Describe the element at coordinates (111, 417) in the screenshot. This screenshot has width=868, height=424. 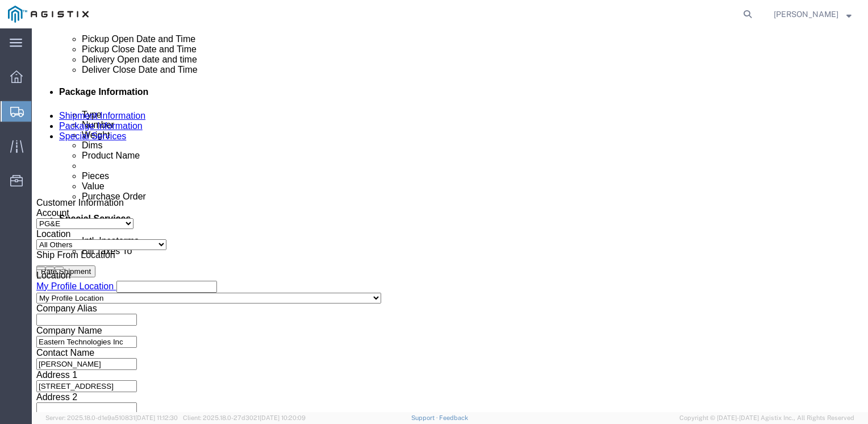
I see `span: Server: 2025.18.0-d1e9a510831` at that location.